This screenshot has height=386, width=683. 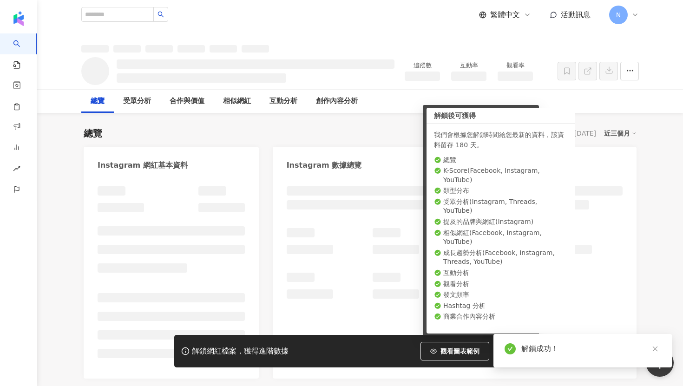 What do you see at coordinates (501, 140) in the screenshot?
I see `div: 我們會根據您解鎖時間給您最新的資料，該資料留存 180 天。` at bounding box center [501, 140].